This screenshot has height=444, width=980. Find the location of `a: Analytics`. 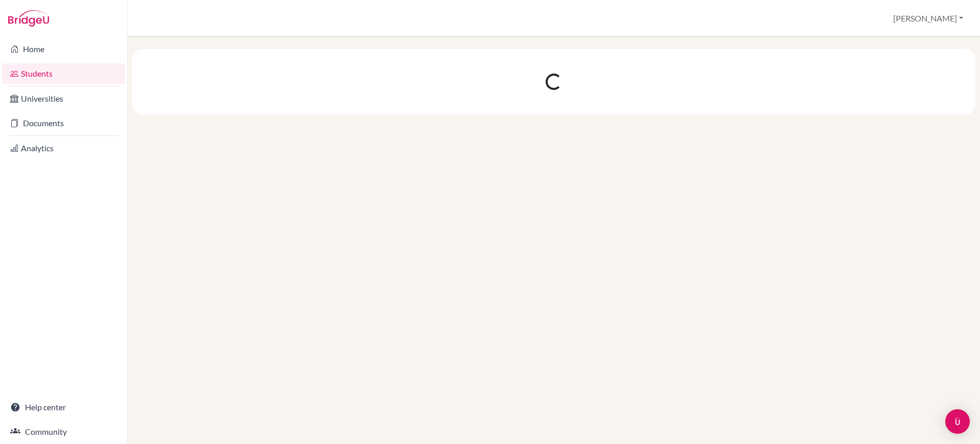

a: Analytics is located at coordinates (64, 148).